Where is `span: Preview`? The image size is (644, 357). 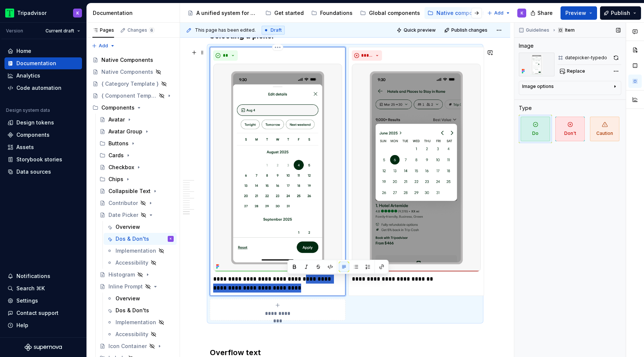 span: Preview is located at coordinates (576, 13).